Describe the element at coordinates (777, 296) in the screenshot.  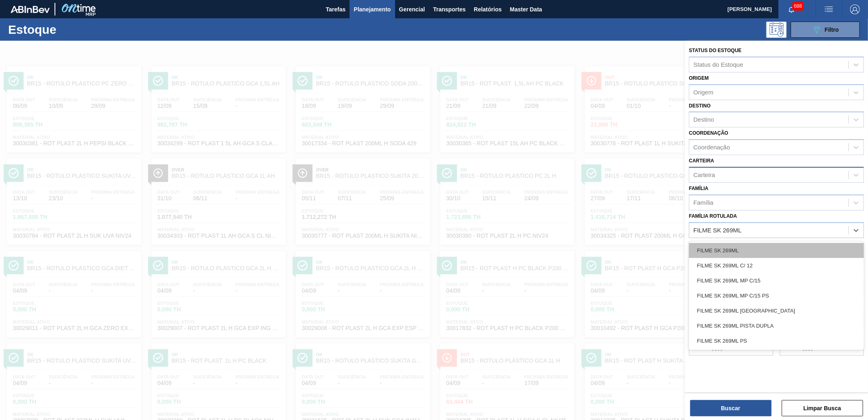
I see `div: FILME SK 269ML MP C/15 PS` at that location.